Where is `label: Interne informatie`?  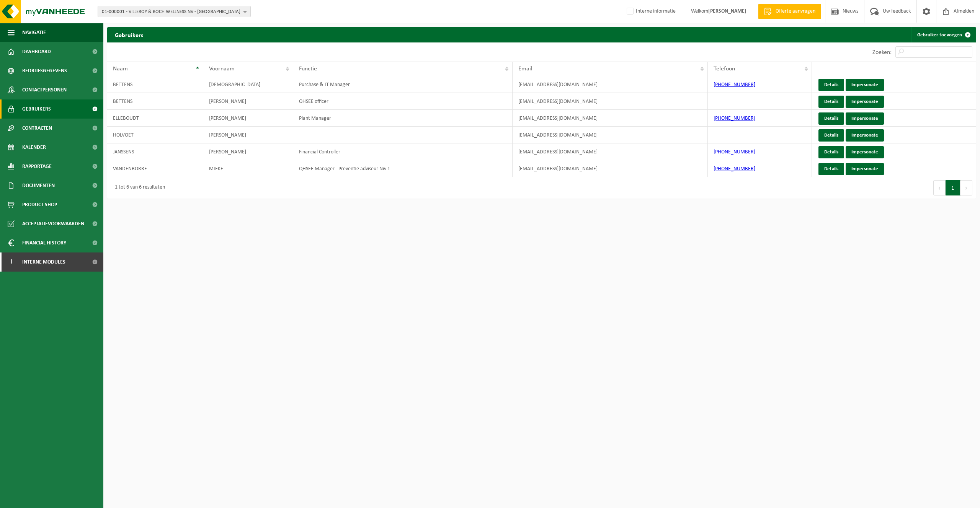
label: Interne informatie is located at coordinates (650, 12).